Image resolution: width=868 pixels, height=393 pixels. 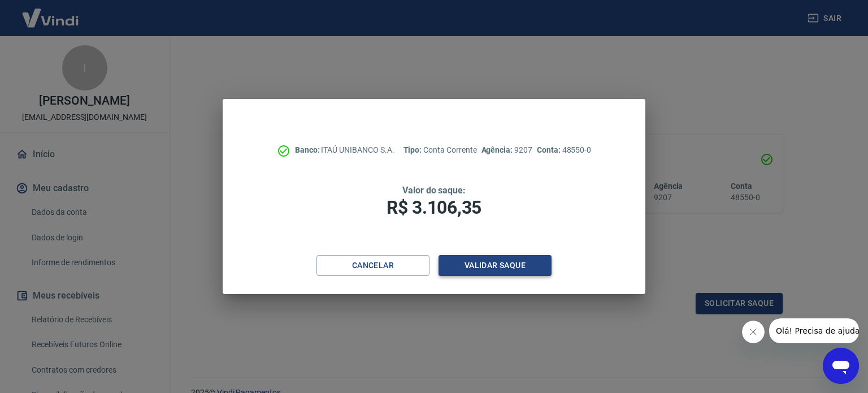 What do you see at coordinates (507, 150) in the screenshot?
I see `p: 9207` at bounding box center [507, 150].